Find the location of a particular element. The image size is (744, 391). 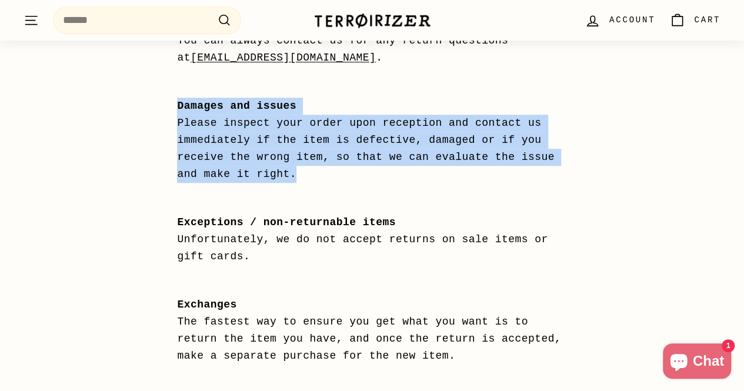

span: Cart is located at coordinates (707, 20).